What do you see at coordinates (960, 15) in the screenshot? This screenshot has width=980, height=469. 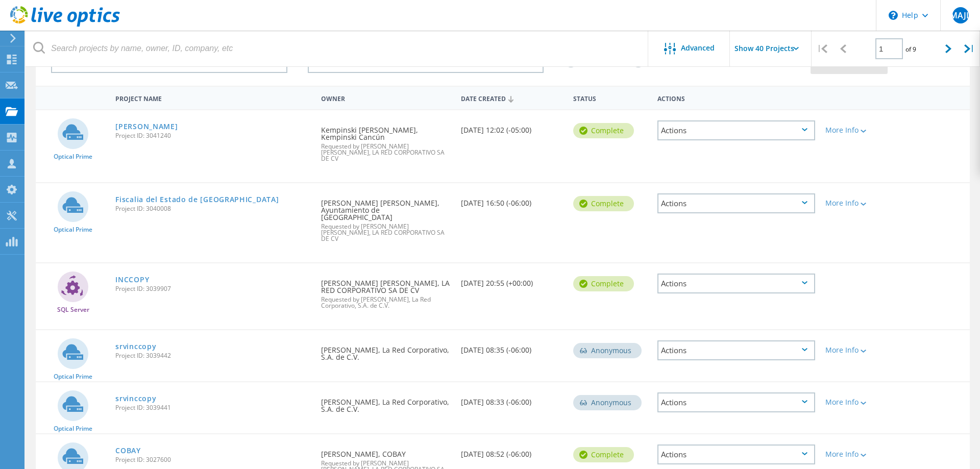 I see `span: MAJL` at bounding box center [960, 15].